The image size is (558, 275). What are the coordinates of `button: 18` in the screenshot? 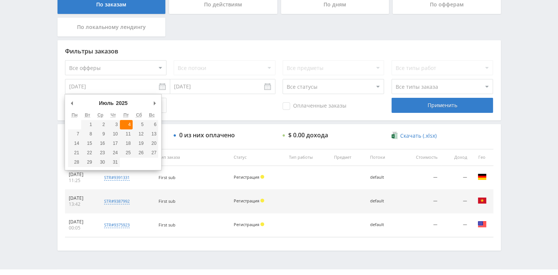 It's located at (126, 143).